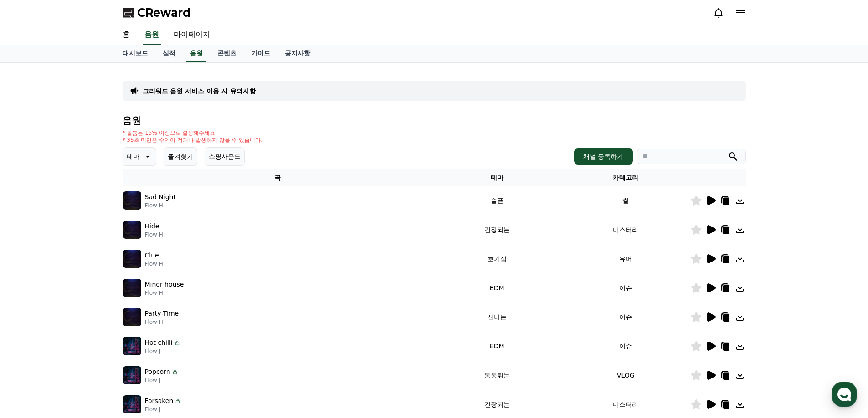 The height and width of the screenshot is (418, 868). What do you see at coordinates (224, 156) in the screenshot?
I see `button: 쇼핑사운드` at bounding box center [224, 156].